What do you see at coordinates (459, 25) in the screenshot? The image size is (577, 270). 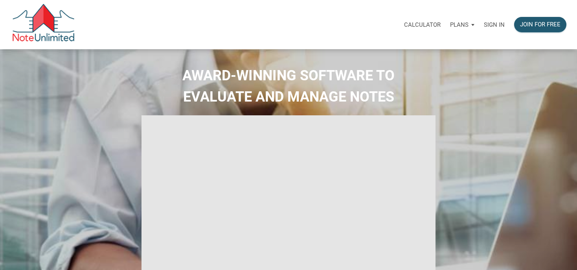 I see `p: Plans` at bounding box center [459, 25].